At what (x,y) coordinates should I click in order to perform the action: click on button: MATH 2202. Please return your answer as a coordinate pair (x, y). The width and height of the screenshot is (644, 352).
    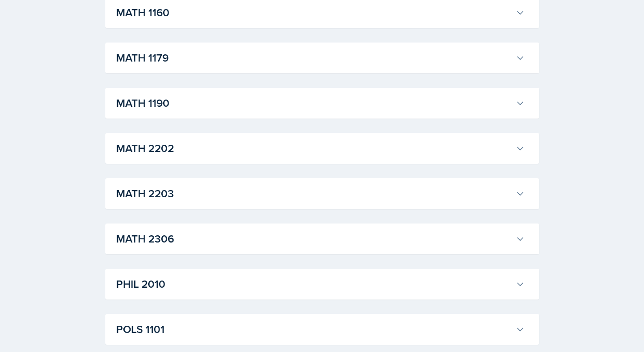
    Looking at the image, I should click on (320, 148).